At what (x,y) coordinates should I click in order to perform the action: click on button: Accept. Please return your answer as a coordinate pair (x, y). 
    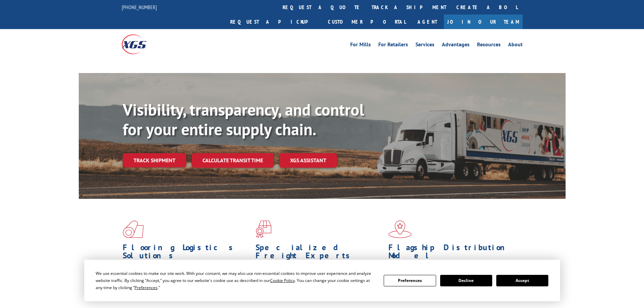
    Looking at the image, I should click on (522, 281).